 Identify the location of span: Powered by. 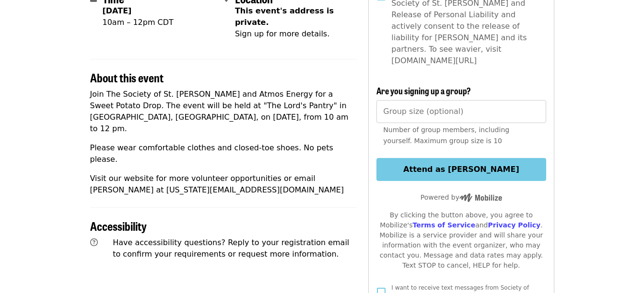
(461, 197).